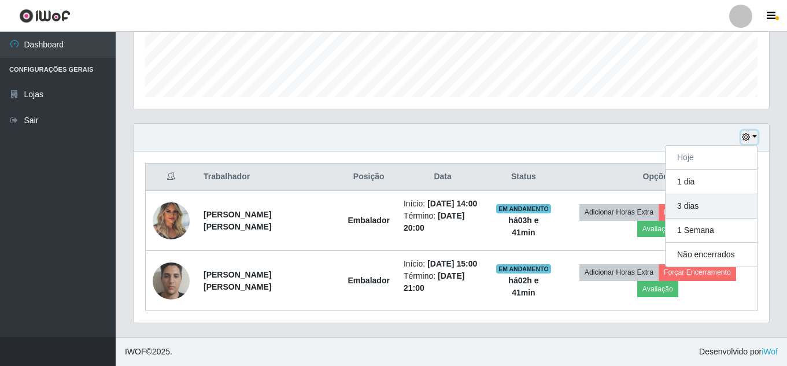 The width and height of the screenshot is (787, 366). I want to click on th: Data, so click(442, 177).